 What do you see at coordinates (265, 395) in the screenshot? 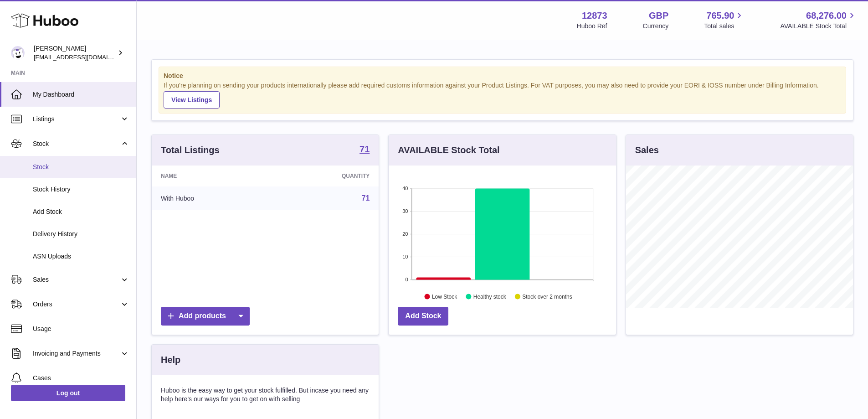
I see `p: Huboo is the easy way to get your stock fulfilled. But incase you need any help here's our ways f...` at bounding box center [265, 395].